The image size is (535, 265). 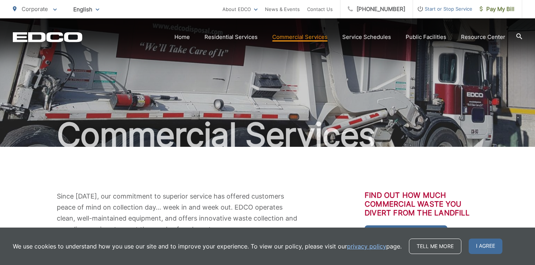 What do you see at coordinates (282, 9) in the screenshot?
I see `a: News & Events` at bounding box center [282, 9].